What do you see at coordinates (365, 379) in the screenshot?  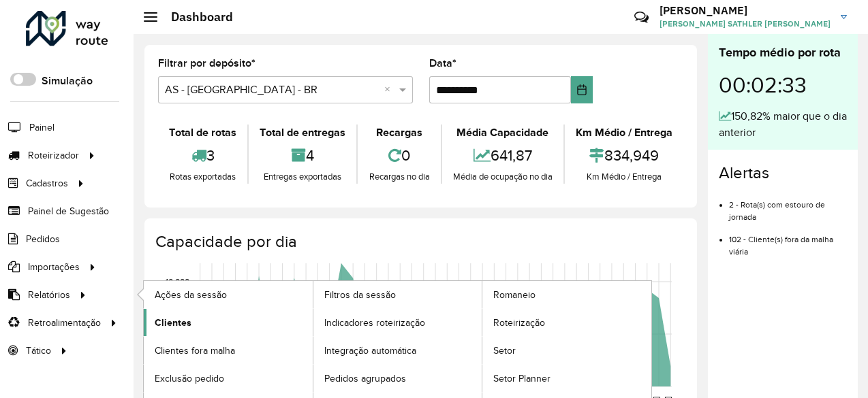 I see `span: Pedidos agrupados` at bounding box center [365, 379].